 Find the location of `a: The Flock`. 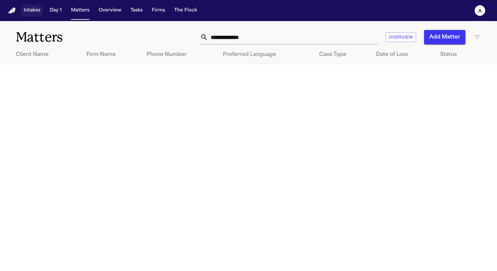

a: The Flock is located at coordinates (186, 11).